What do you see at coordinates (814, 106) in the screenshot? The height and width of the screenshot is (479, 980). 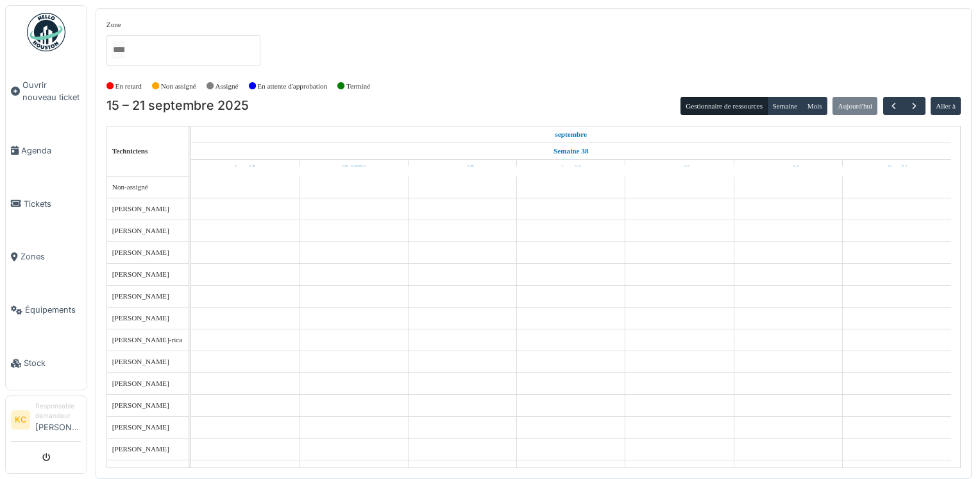 I see `button: Mois` at bounding box center [814, 106].